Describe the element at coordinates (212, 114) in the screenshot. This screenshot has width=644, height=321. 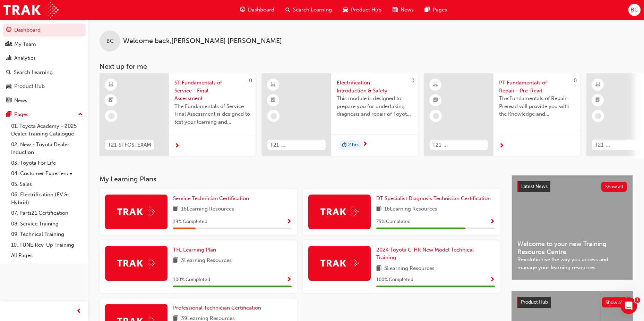
I see `span: The Fundamentals of Service Final Assessment is designed to test your learning and understanding ...` at that location.